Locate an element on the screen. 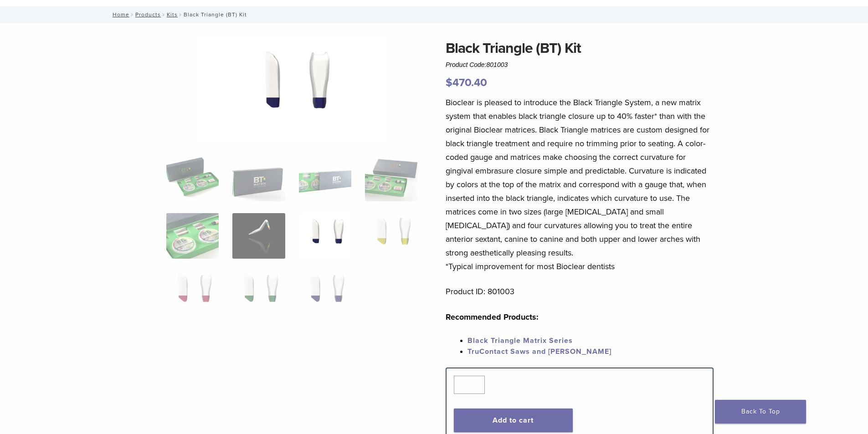 This screenshot has width=868, height=434. bdi: 470.40 is located at coordinates (466, 83).